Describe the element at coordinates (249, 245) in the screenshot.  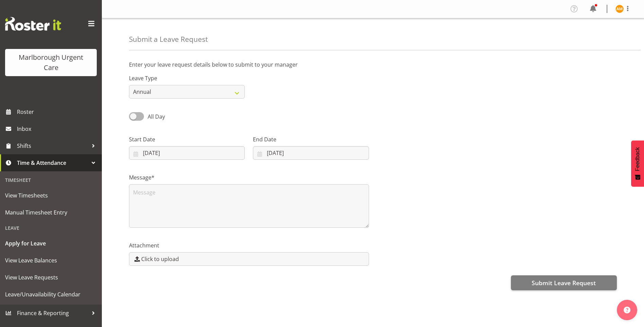
I see `label: Attachment` at that location.